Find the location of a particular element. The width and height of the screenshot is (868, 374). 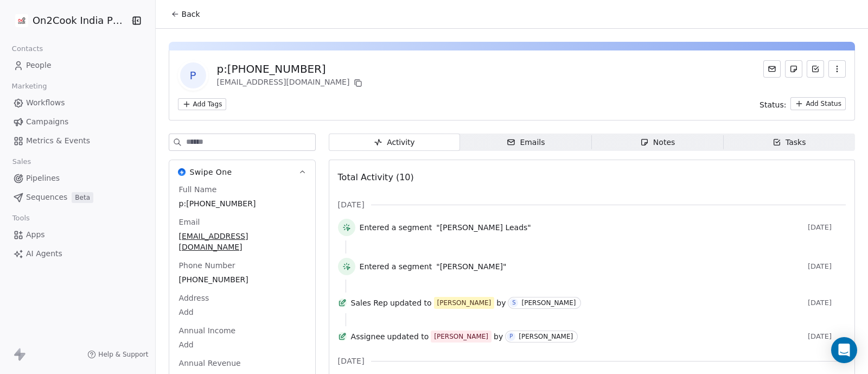

span: Assignee is located at coordinates (368, 336).